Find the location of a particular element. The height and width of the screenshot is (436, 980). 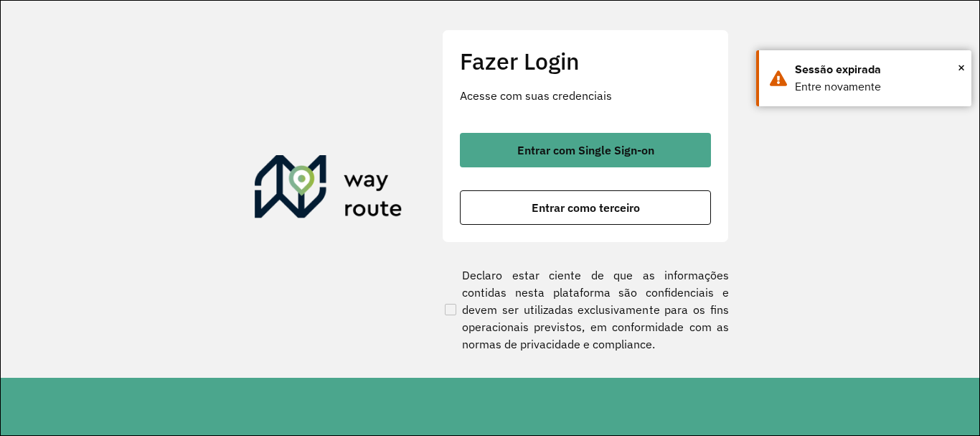

h2: Fazer Login is located at coordinates (586, 61).